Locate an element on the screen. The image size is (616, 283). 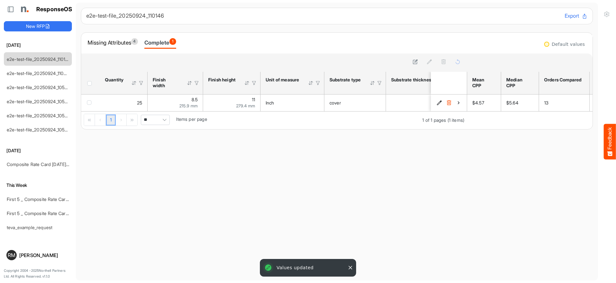
div: Unit of measure is located at coordinates (283, 80).